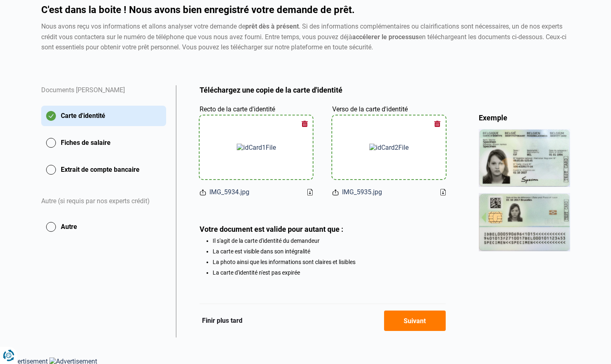 The image size is (611, 364). I want to click on div: Autre (si requis par nos experts crédit), so click(104, 201).